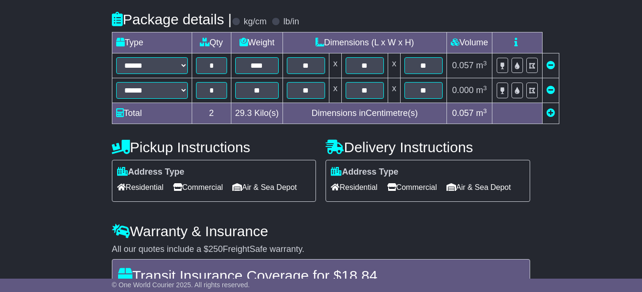 The image size is (642, 292). I want to click on div: All our quotes include a $ FreightSafe warranty., so click(321, 250).